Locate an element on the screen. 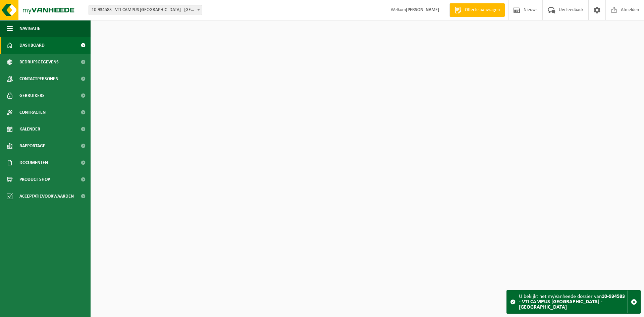 Image resolution: width=644 pixels, height=317 pixels. div: U bekijkt het myVanheede dossier van is located at coordinates (573, 301).